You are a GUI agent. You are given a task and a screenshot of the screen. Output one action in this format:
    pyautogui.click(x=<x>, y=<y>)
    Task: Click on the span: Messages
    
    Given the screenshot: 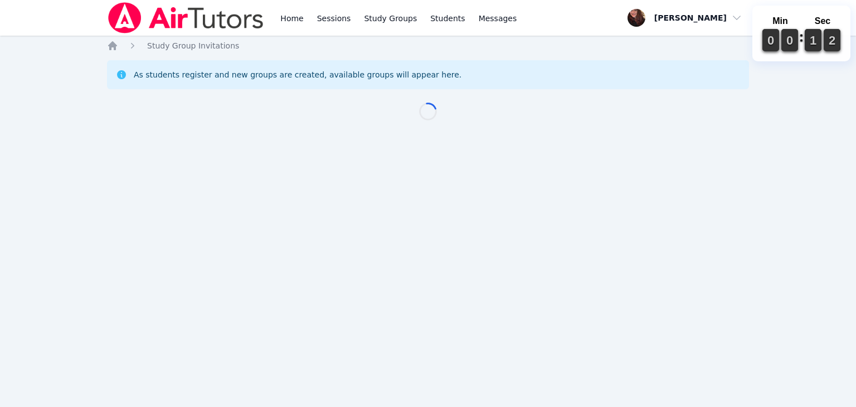 What is the action you would take?
    pyautogui.click(x=498, y=18)
    